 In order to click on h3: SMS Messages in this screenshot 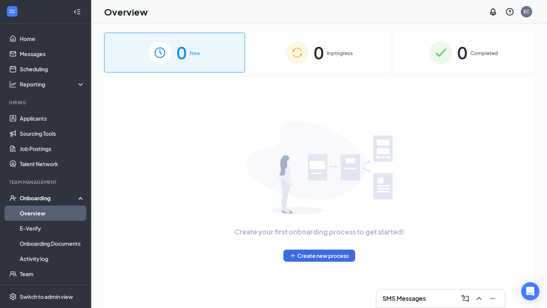, I will do `click(404, 299)`.